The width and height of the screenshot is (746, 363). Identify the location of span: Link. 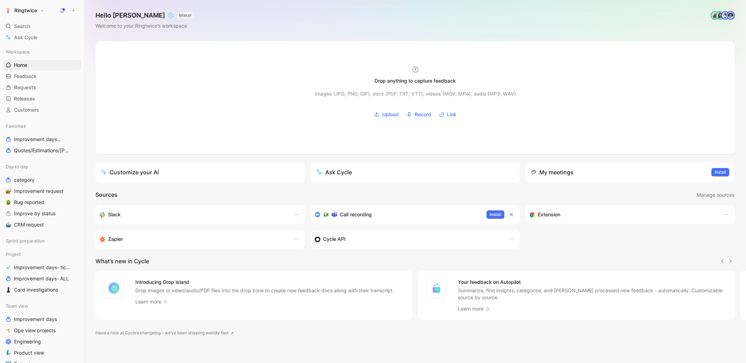
(451, 114).